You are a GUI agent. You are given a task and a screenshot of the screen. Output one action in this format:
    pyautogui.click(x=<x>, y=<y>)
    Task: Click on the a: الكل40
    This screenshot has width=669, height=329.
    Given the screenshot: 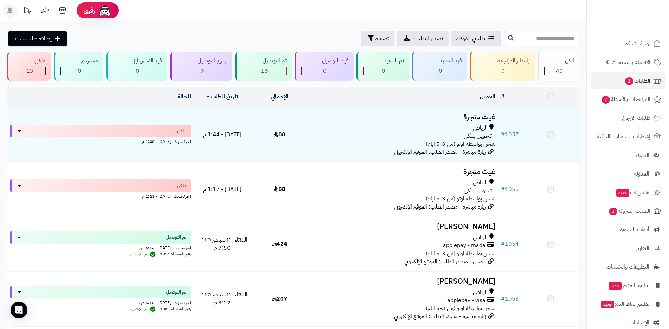 What is the action you would take?
    pyautogui.click(x=558, y=66)
    